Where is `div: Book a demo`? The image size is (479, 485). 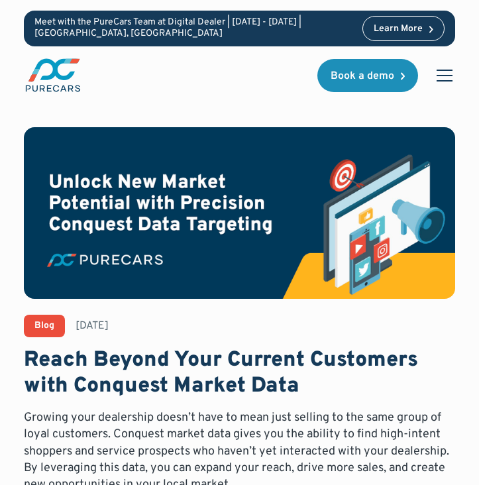 div: Book a demo is located at coordinates (363, 76).